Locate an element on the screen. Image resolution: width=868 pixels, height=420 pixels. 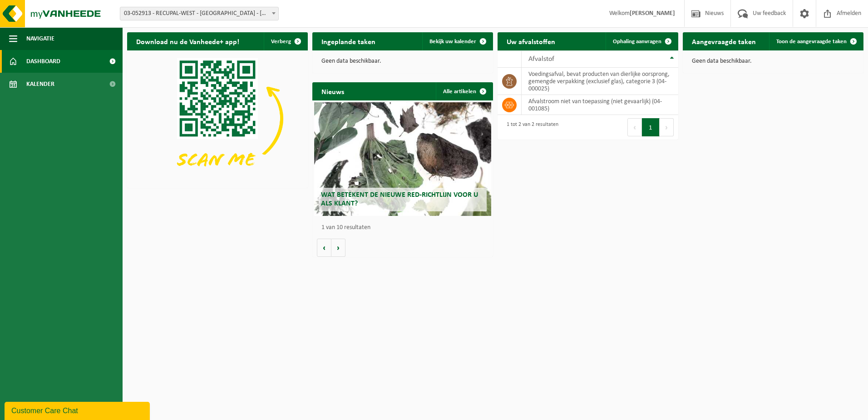
span: Ophaling aanvragen is located at coordinates (637, 41).